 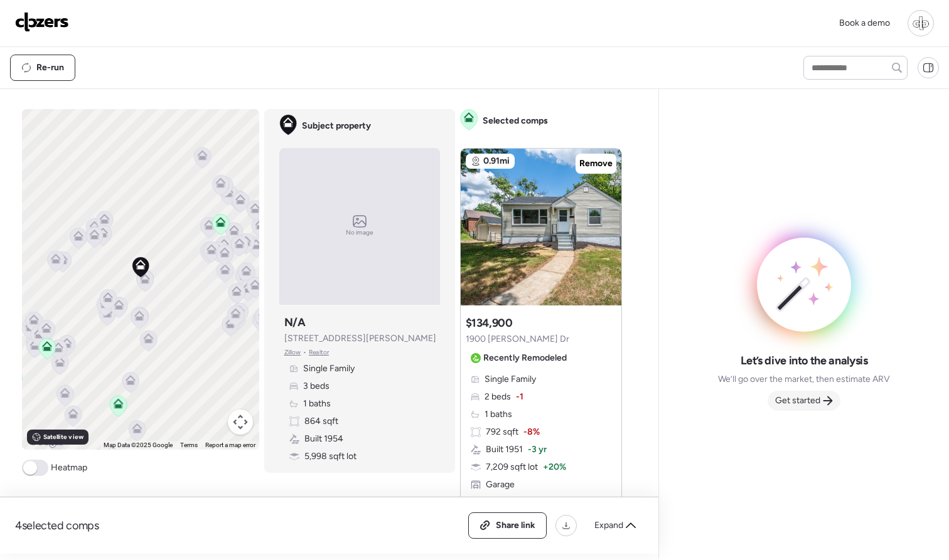 What do you see at coordinates (489, 323) in the screenshot?
I see `h3: $134,900` at bounding box center [489, 323].